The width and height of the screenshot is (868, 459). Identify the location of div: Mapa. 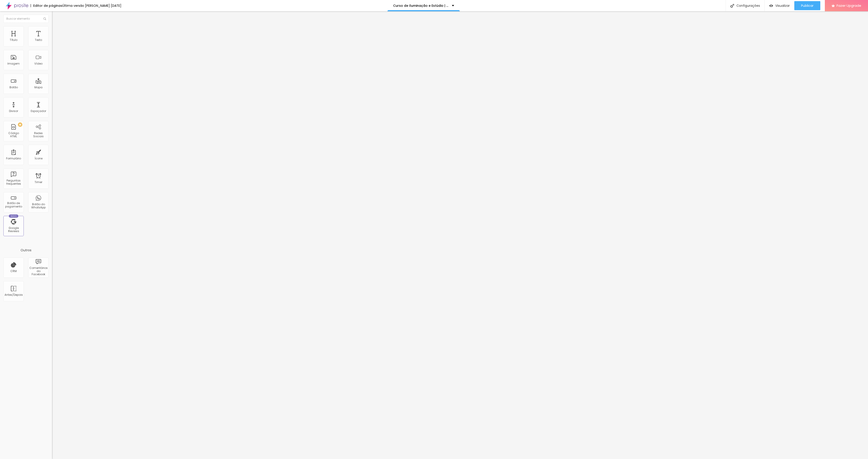
(38, 87).